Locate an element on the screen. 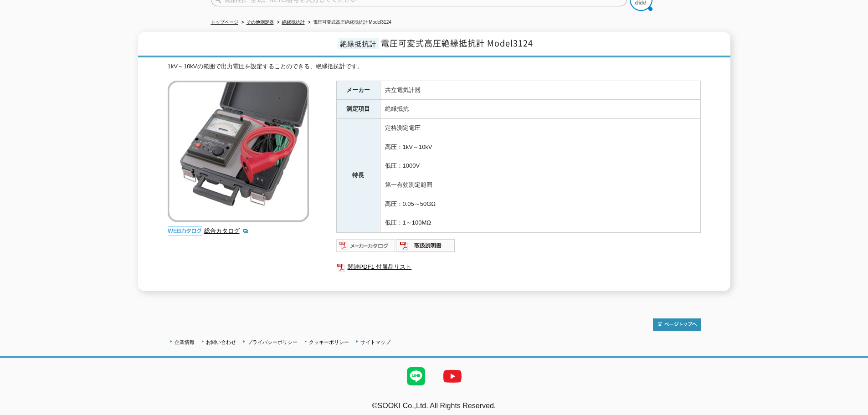 The image size is (868, 415). span: 絶縁抵抗計 is located at coordinates (358, 43).